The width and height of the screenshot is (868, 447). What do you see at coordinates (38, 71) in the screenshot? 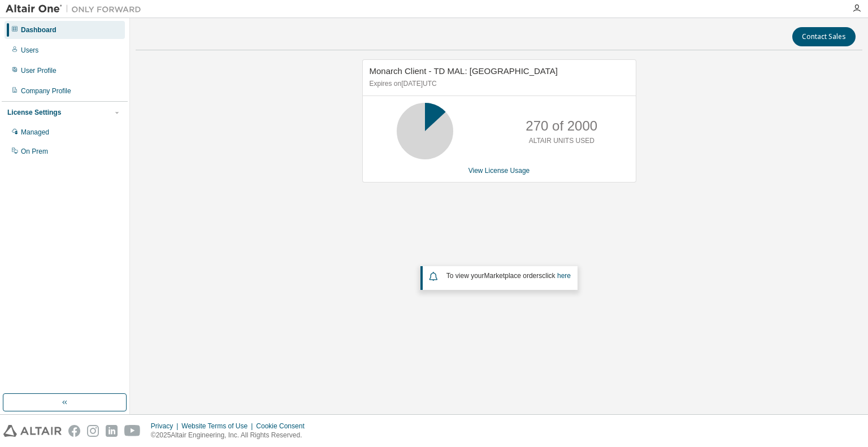
I see `div: User Profile` at bounding box center [38, 71].